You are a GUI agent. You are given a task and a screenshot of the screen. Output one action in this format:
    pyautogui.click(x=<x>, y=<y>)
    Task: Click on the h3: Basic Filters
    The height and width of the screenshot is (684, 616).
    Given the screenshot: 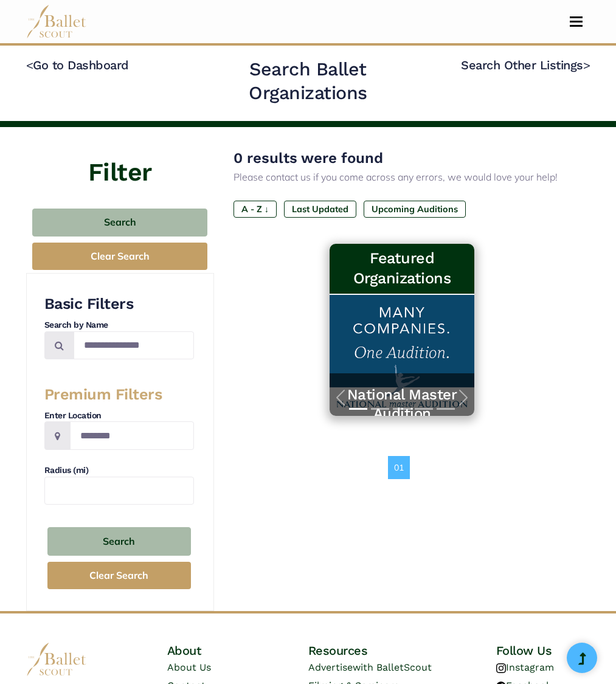 What is the action you would take?
    pyautogui.click(x=119, y=304)
    